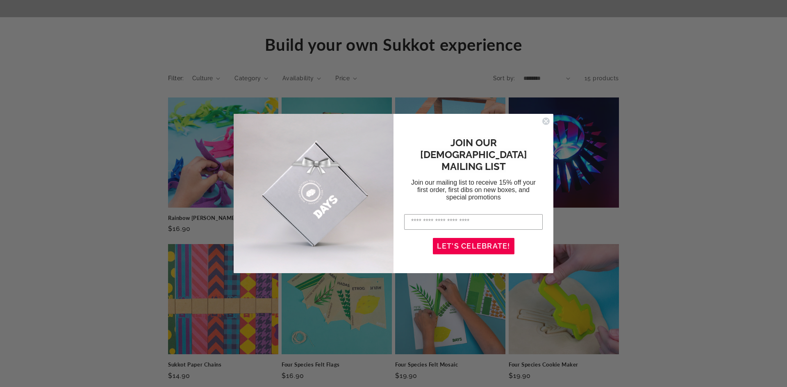  I want to click on input: Enter your email address, so click(473, 222).